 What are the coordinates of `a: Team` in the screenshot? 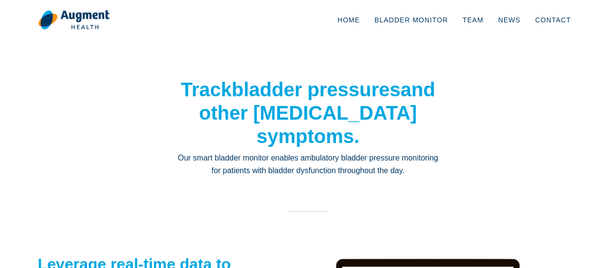 It's located at (473, 20).